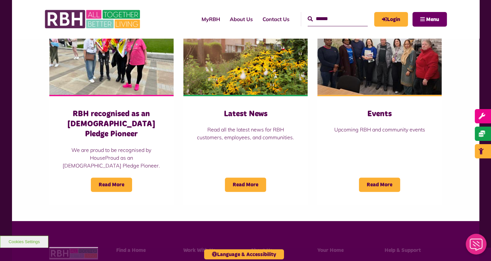  I want to click on a: Events Upcoming RBH and community events Read More, so click(379, 111).